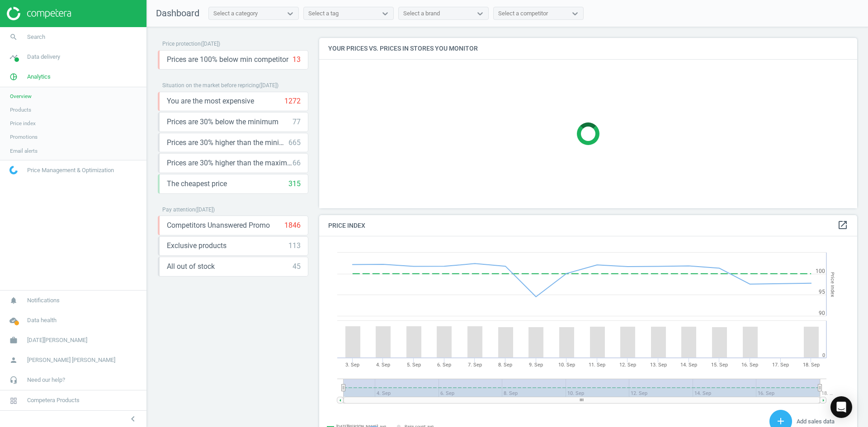  Describe the element at coordinates (523, 14) in the screenshot. I see `div: Select a competitor` at that location.